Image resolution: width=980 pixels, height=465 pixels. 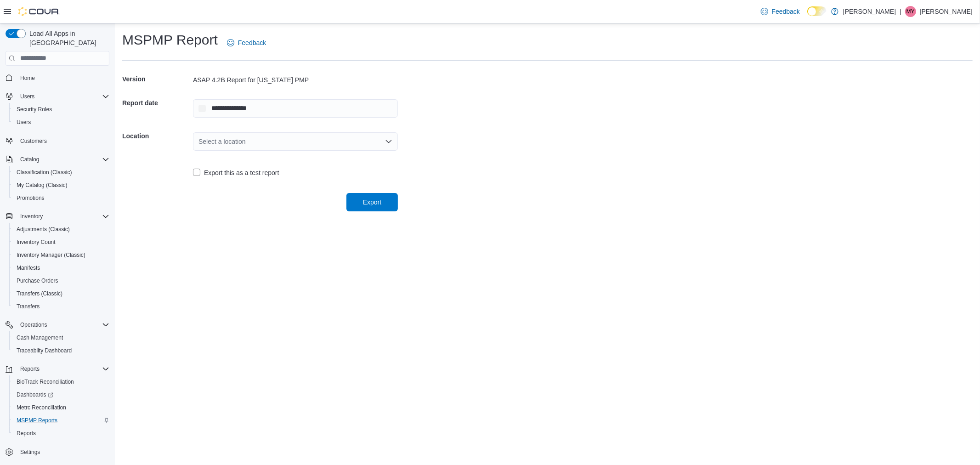 What do you see at coordinates (156, 103) in the screenshot?
I see `h5: Report date` at bounding box center [156, 103].